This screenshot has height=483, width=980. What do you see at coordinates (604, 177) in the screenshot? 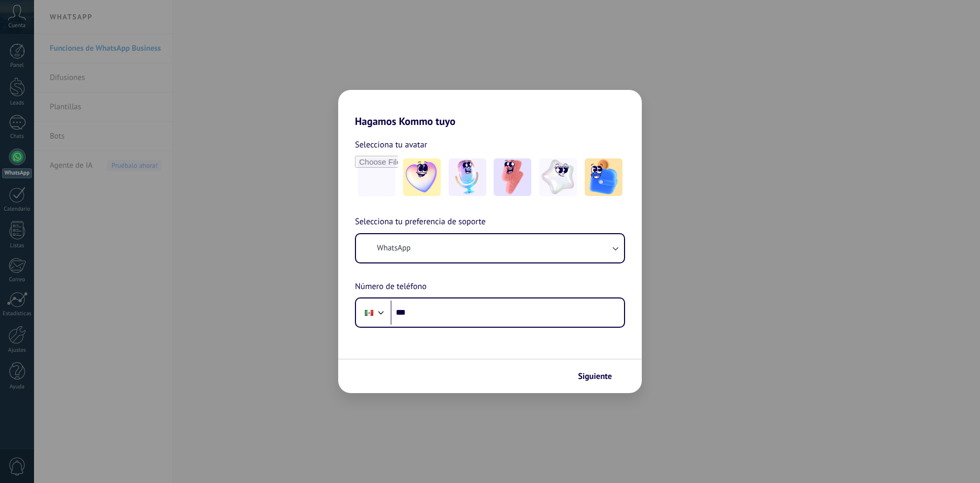
I see `img: -5.jpeg` at bounding box center [604, 177].